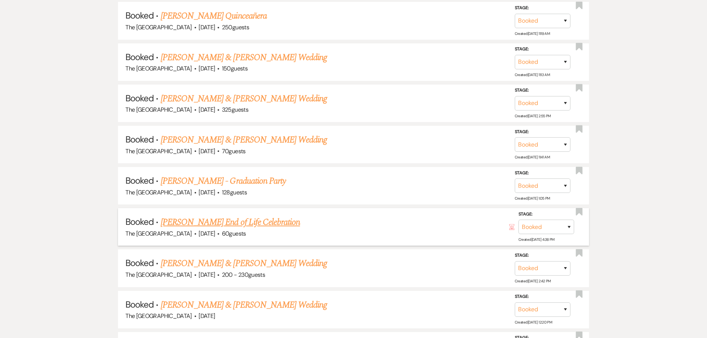 The image size is (707, 338). Describe the element at coordinates (235, 68) in the screenshot. I see `span: 150 guests` at that location.